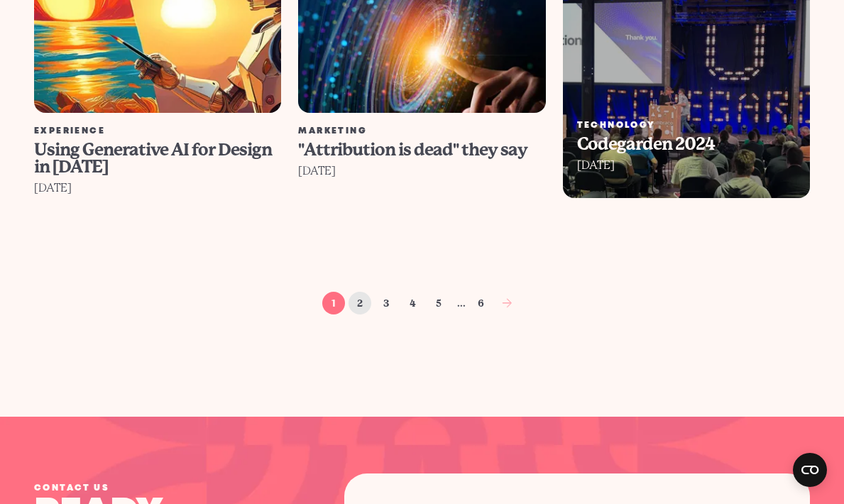 Image resolution: width=844 pixels, height=504 pixels. Describe the element at coordinates (386, 303) in the screenshot. I see `a: 3` at that location.